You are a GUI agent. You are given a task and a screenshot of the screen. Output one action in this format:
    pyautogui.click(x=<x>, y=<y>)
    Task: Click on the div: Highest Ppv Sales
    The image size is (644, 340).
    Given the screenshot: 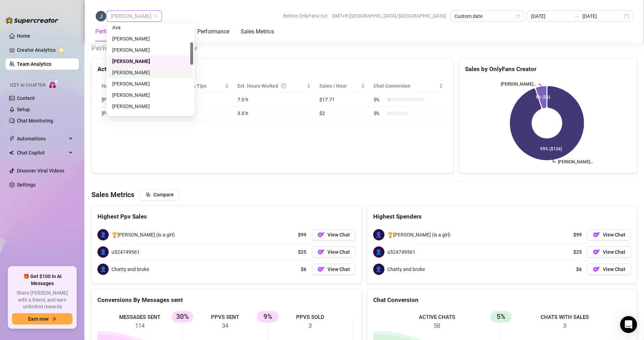 What is the action you would take?
    pyautogui.click(x=226, y=216)
    